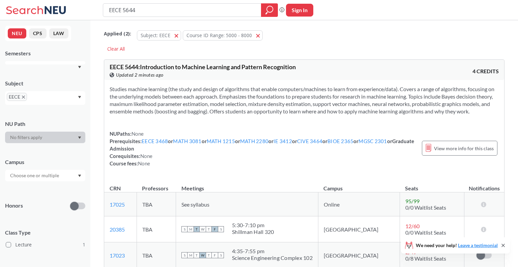 Image resolution: width=518 pixels, height=267 pixels. What do you see at coordinates (45, 162) in the screenshot?
I see `div: Campus` at bounding box center [45, 162].